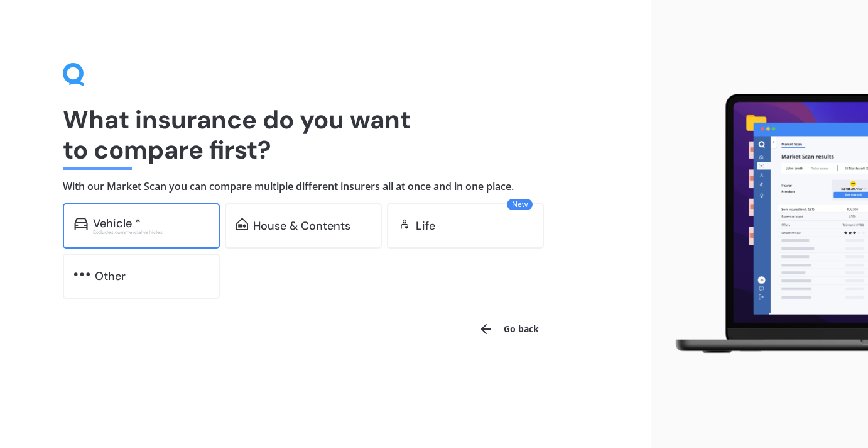  Describe the element at coordinates (425, 225) in the screenshot. I see `div: Life` at that location.